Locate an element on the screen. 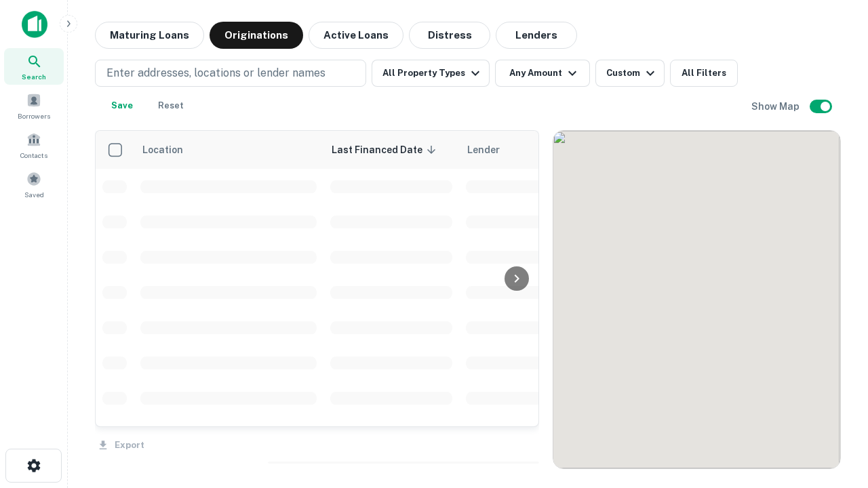  button: Maturing Loans is located at coordinates (149, 35).